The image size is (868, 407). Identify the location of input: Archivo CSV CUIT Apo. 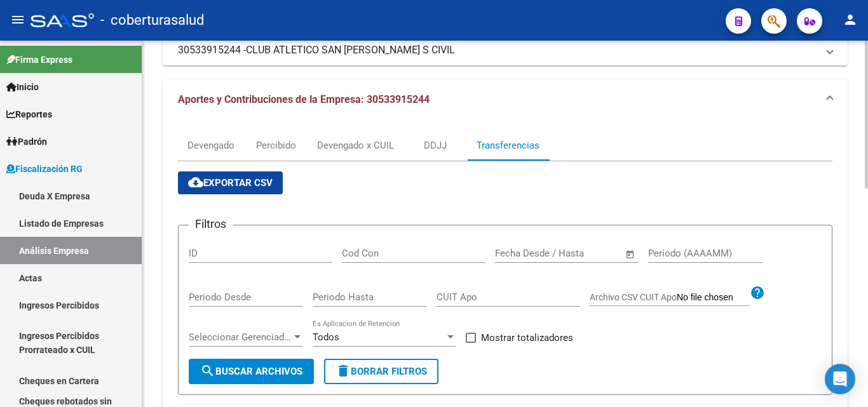
(713, 298).